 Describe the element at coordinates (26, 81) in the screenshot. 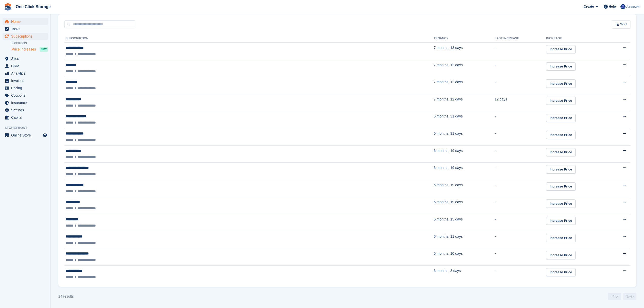

I see `span: Invoices` at that location.